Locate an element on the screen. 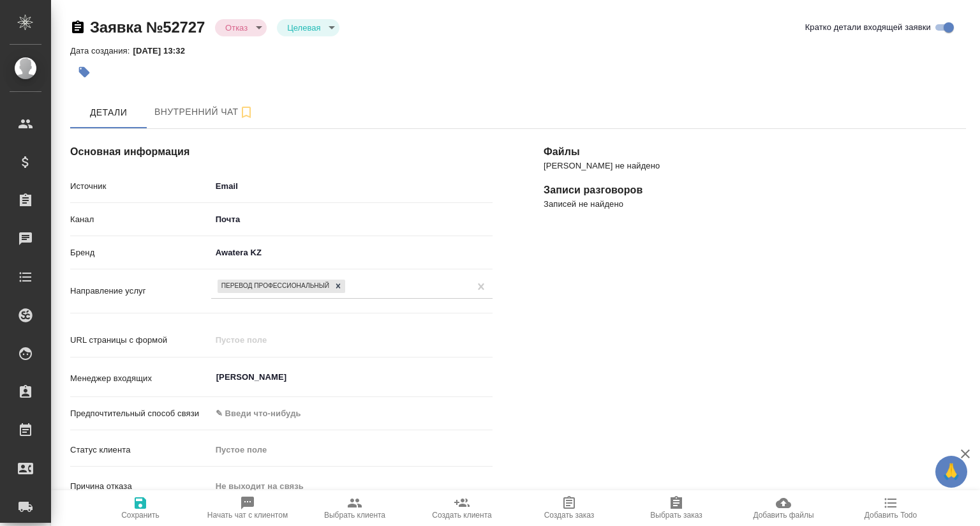  p: Причина отказа is located at coordinates (141, 486).